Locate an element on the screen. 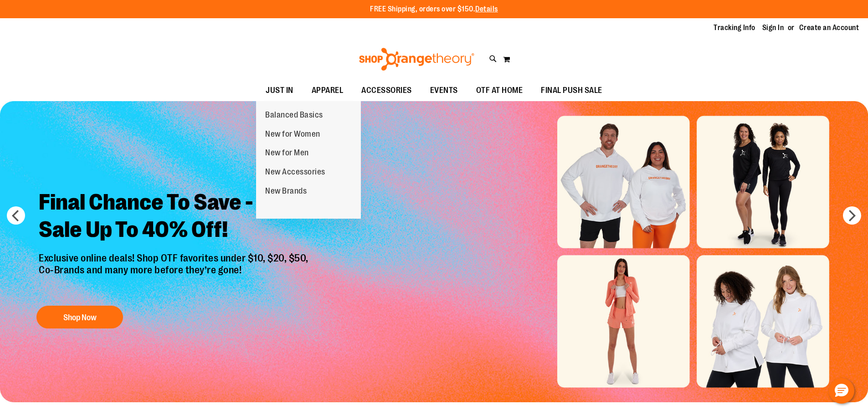  a: FINAL PUSH SALE is located at coordinates (571, 91).